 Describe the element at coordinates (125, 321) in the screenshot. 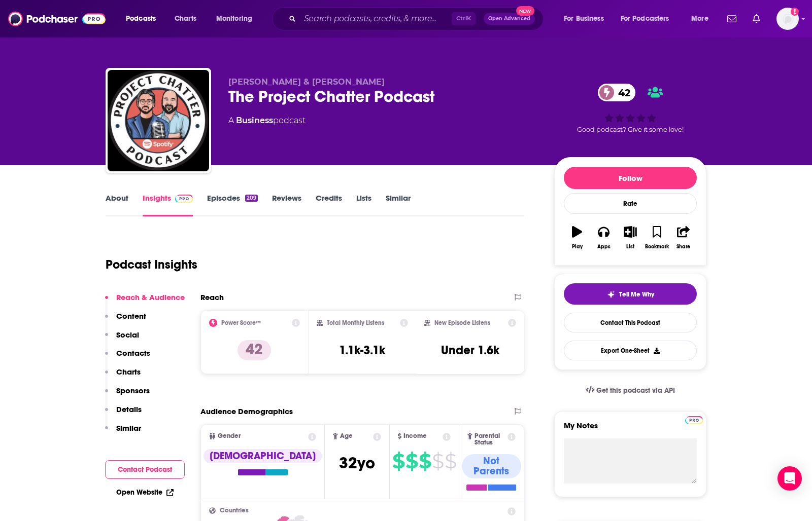

I see `button: Content` at that location.